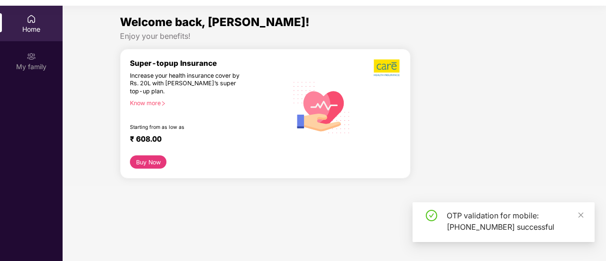 Image resolution: width=606 pixels, height=261 pixels. Describe the element at coordinates (163, 103) in the screenshot. I see `span: right` at that location.